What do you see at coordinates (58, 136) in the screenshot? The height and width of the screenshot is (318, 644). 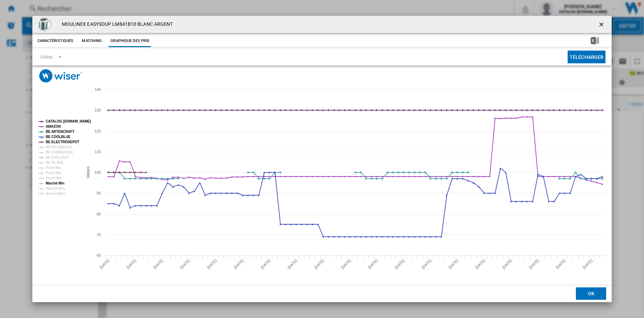 I see `tspan: BE COOLBLUE` at bounding box center [58, 136].